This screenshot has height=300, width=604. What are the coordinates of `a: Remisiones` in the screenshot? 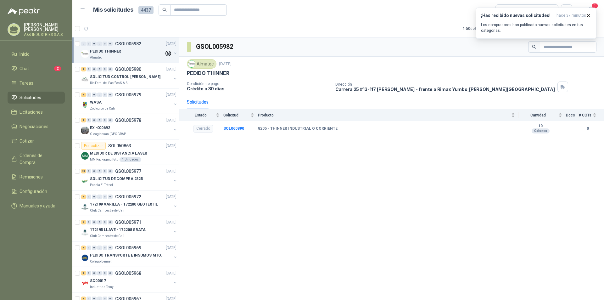 It's located at (36, 177).